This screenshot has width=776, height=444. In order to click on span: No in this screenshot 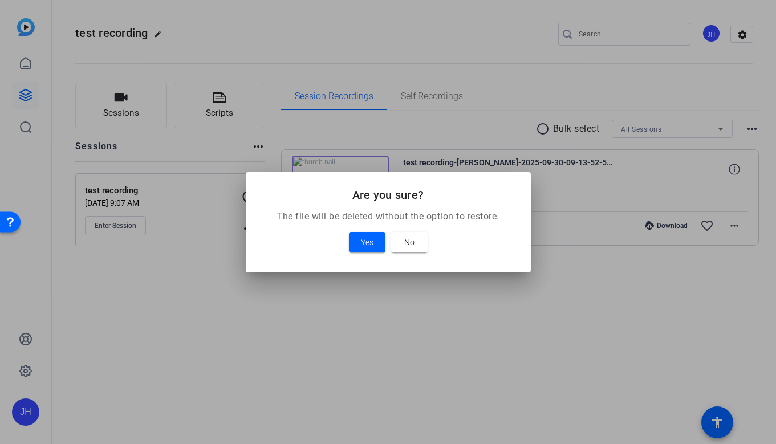, I will do `click(409, 242)`.